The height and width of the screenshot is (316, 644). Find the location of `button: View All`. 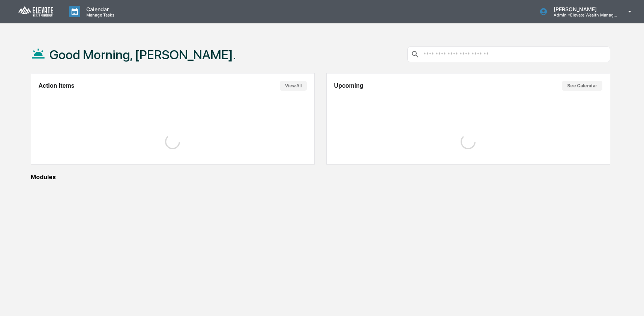

button: View All is located at coordinates (294, 86).